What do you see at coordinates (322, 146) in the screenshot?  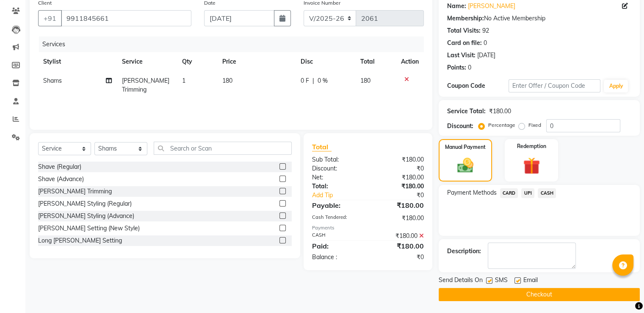 I see `span: Total` at bounding box center [322, 146].